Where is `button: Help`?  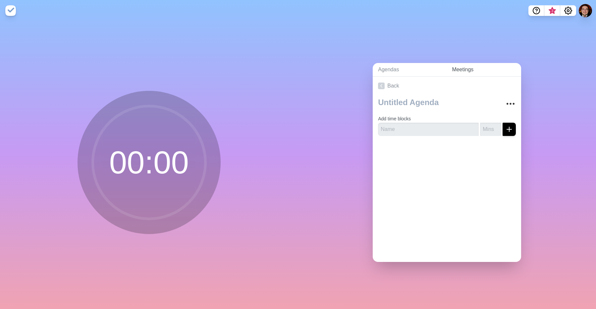
button: Help is located at coordinates (537, 11).